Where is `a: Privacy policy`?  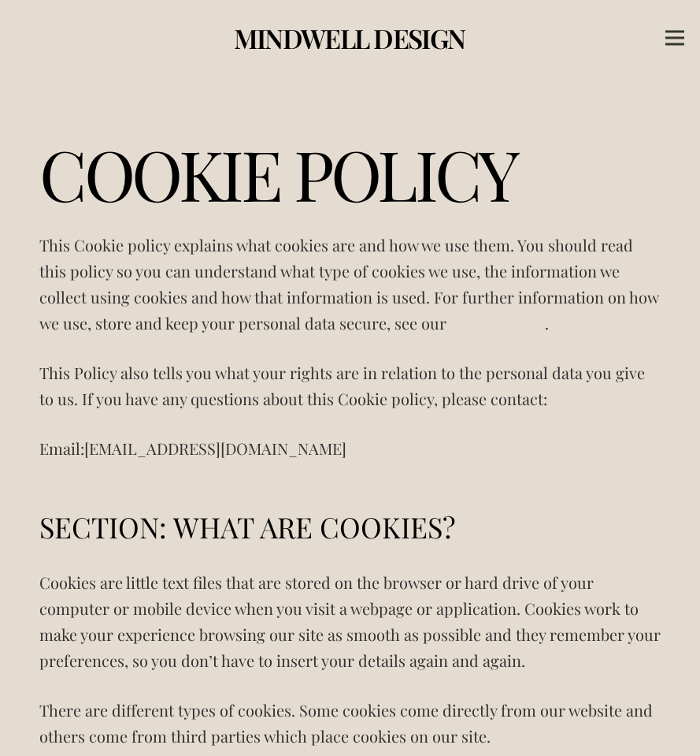
a: Privacy policy is located at coordinates (496, 322).